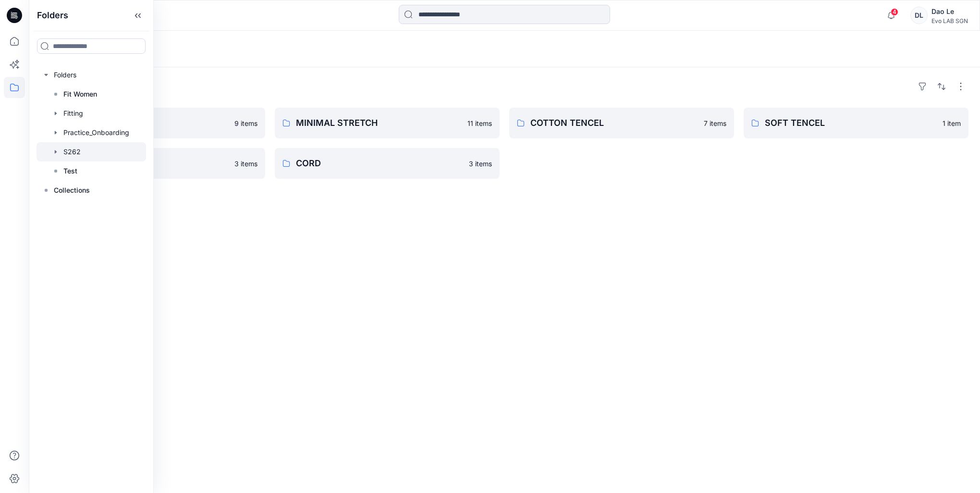  What do you see at coordinates (895, 12) in the screenshot?
I see `span: 4` at bounding box center [895, 12].